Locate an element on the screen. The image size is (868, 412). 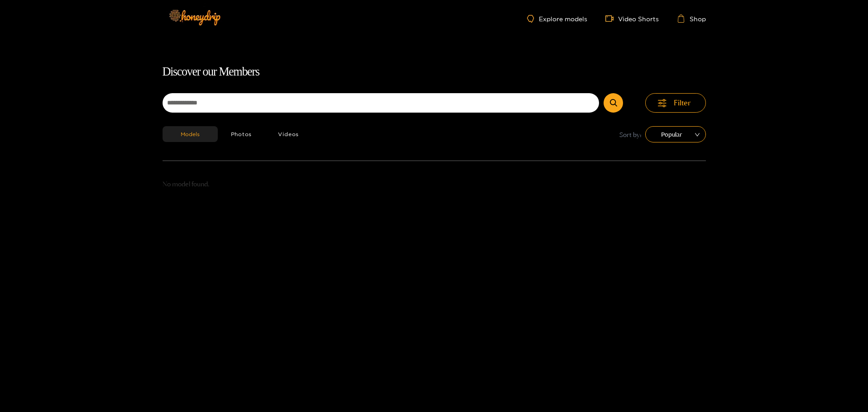
span: Sort by: is located at coordinates (630, 135).